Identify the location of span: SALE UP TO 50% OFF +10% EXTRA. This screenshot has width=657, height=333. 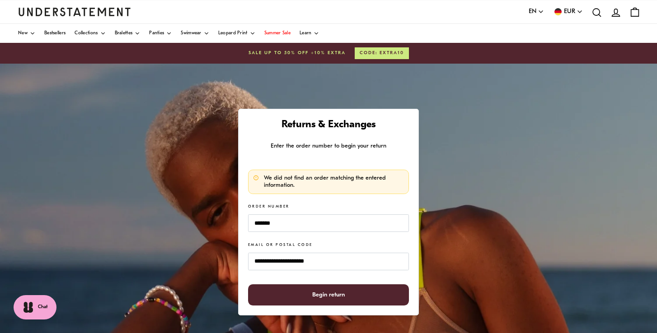
(297, 53).